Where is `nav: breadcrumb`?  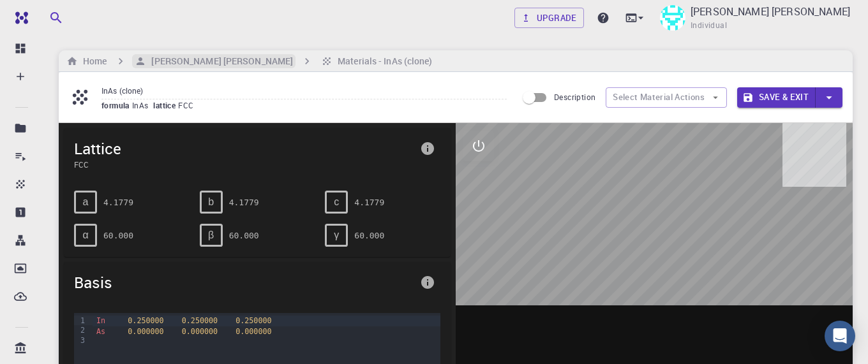
nav: breadcrumb is located at coordinates (250, 61).